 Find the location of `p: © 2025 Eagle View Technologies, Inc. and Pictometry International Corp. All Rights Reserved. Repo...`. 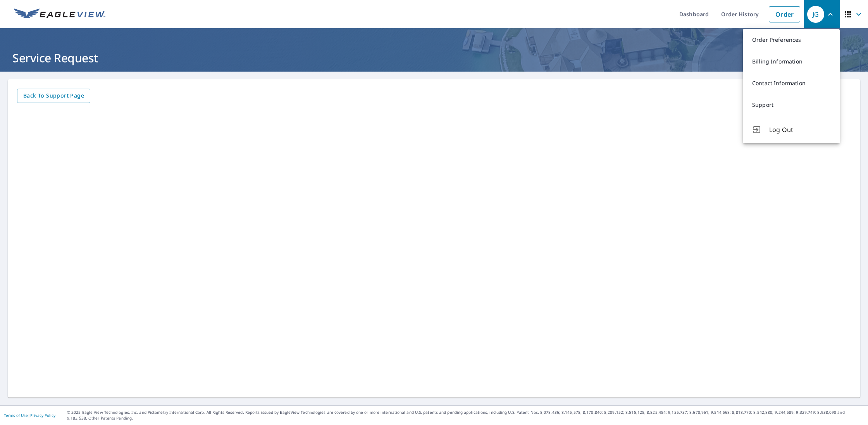

p: © 2025 Eagle View Technologies, Inc. and Pictometry International Corp. All Rights Reserved. Repo... is located at coordinates (465, 415).